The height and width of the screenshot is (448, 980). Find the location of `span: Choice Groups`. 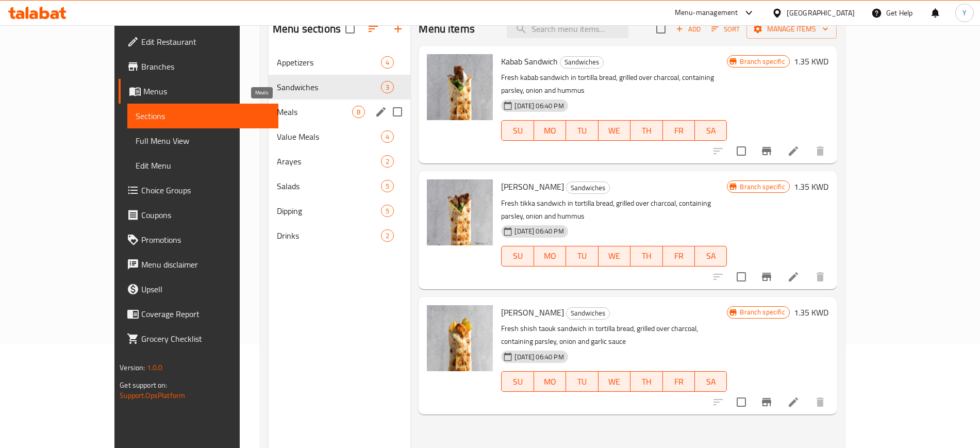

span: Choice Groups is located at coordinates (205, 191).